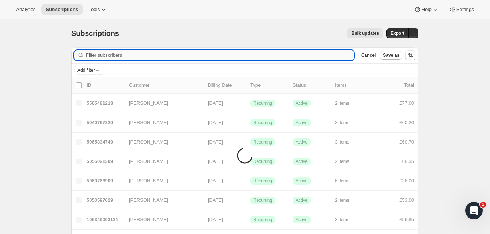 This screenshot has width=490, height=234. Describe the element at coordinates (426, 10) in the screenshot. I see `span: Help` at that location.